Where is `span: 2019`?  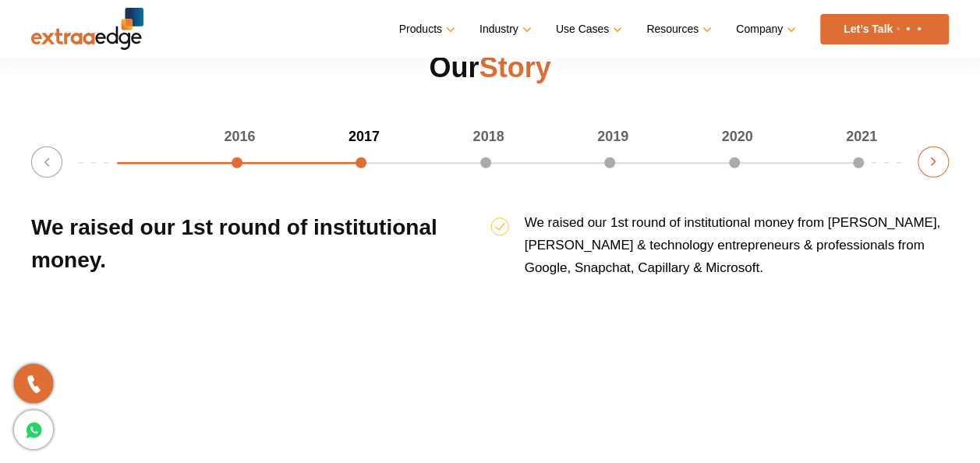
span: 2019 is located at coordinates (613, 136).